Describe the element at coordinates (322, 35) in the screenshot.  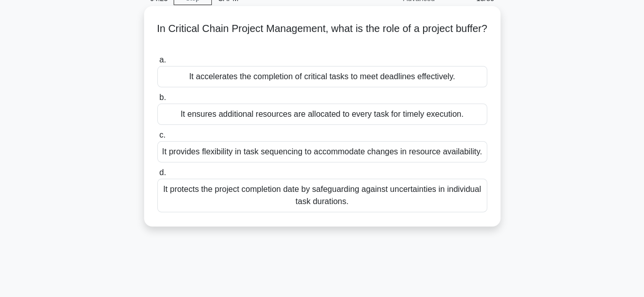
I see `h5: In Critical Chain Project Management, what is the role of a project buffer?` at that location.